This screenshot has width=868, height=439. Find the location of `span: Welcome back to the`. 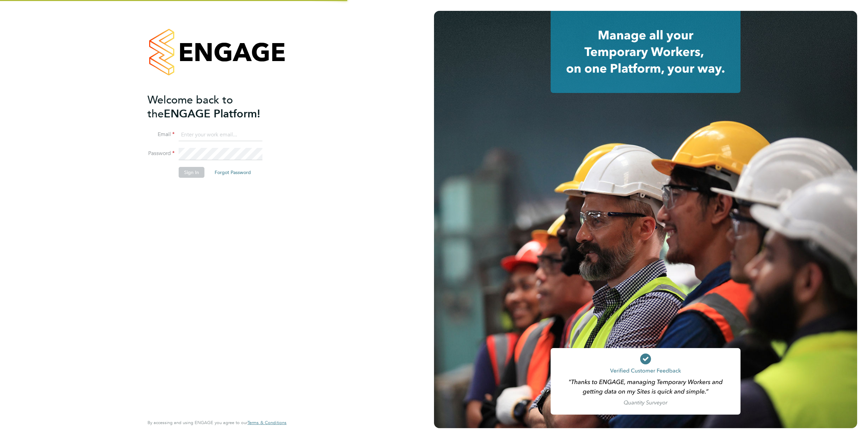

span: Welcome back to the is located at coordinates (190, 107).